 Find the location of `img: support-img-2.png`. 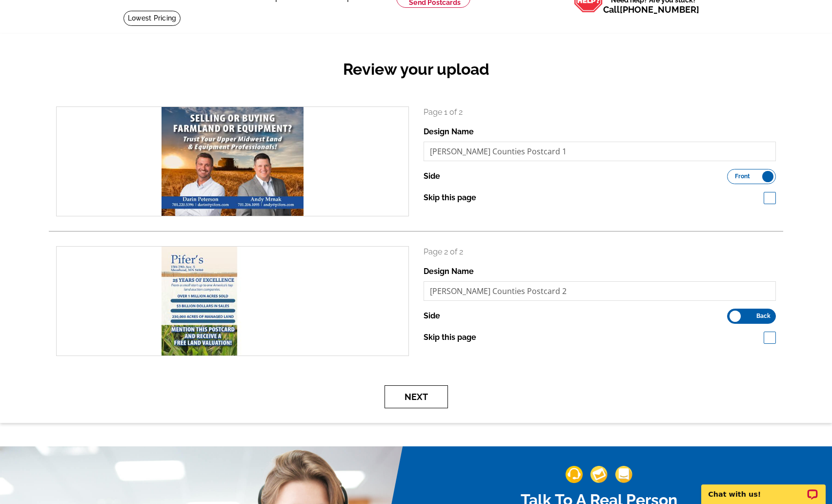

img: support-img-2.png is located at coordinates (599, 474).